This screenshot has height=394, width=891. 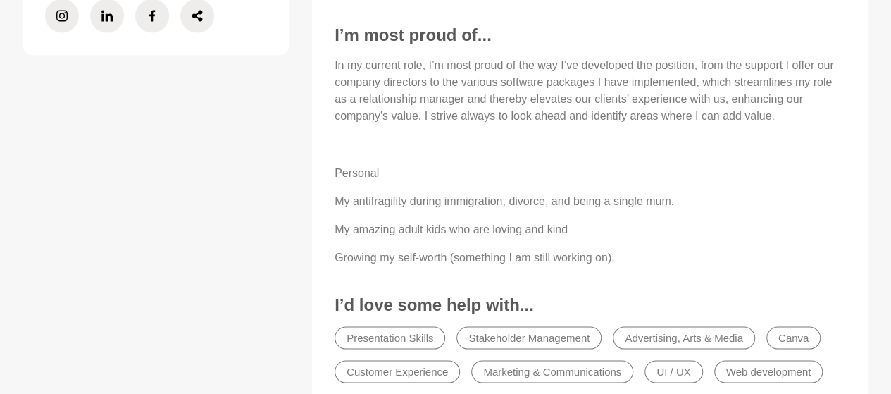 I want to click on h3: I’d love some help with..., so click(x=590, y=304).